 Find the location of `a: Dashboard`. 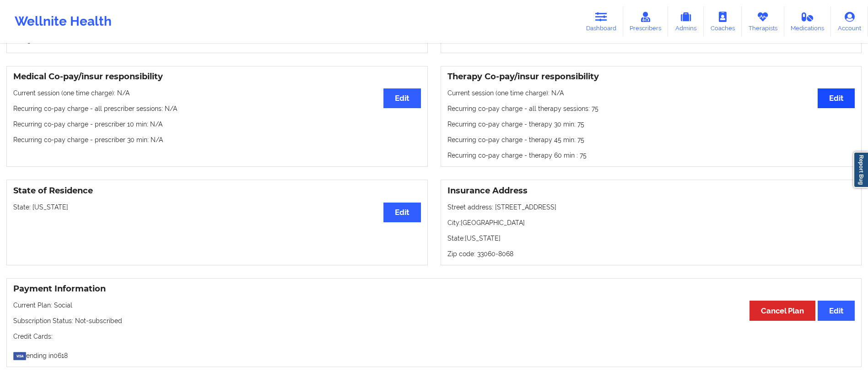

a: Dashboard is located at coordinates (601, 22).